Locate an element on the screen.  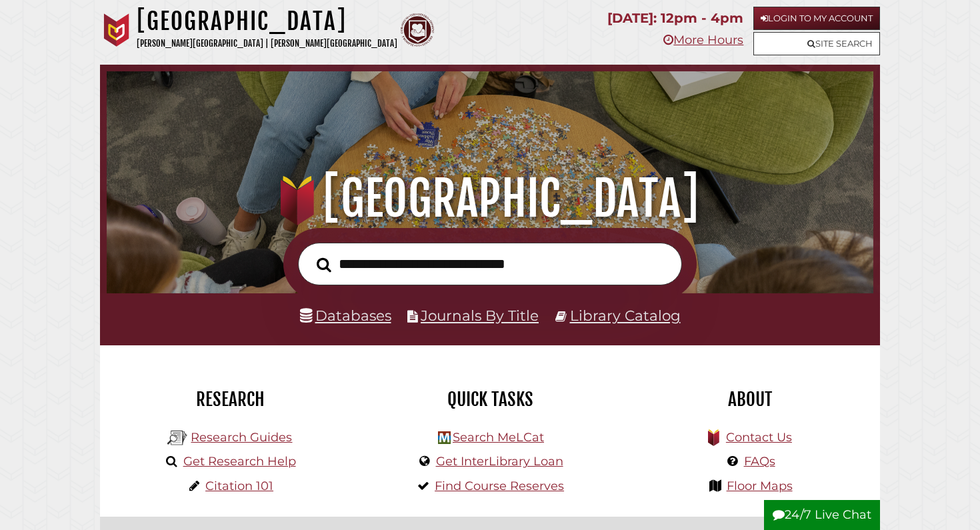
h2: Research is located at coordinates (230, 399).